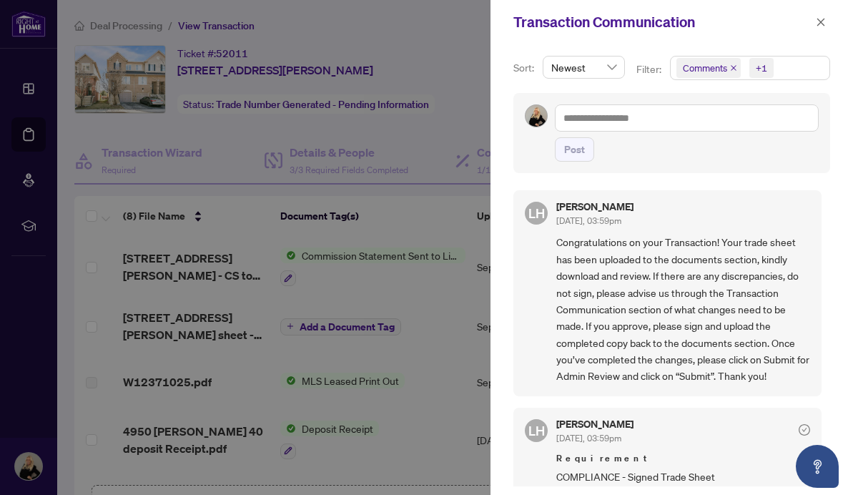  What do you see at coordinates (682, 476) in the screenshot?
I see `span: COMPLIANCE - Signed Trade Sheet` at bounding box center [682, 476].